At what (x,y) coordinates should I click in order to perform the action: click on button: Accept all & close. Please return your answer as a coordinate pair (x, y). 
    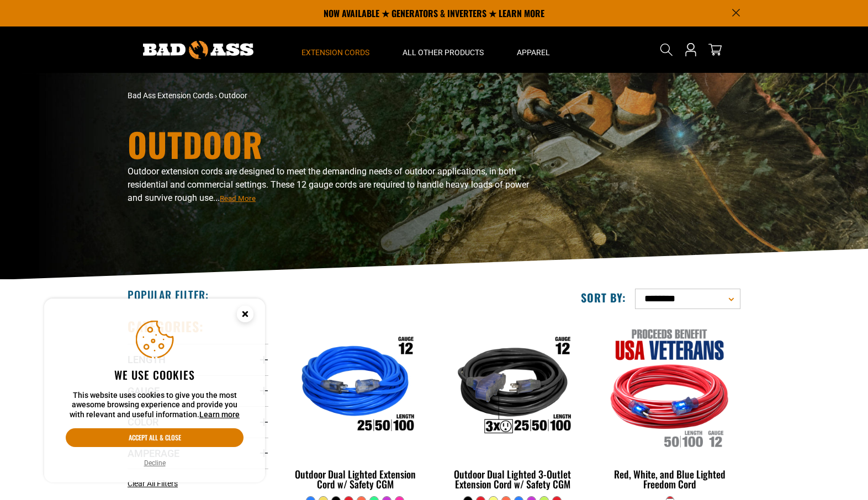
    Looking at the image, I should click on (154, 438).